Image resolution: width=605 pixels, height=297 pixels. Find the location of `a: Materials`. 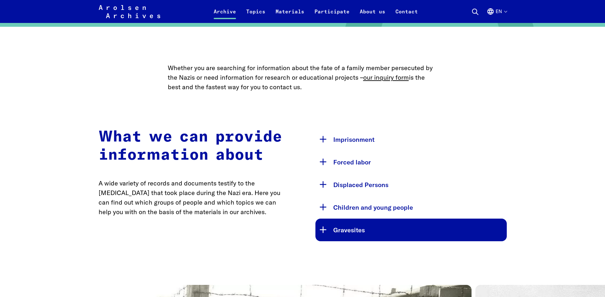

a: Materials is located at coordinates (290, 15).